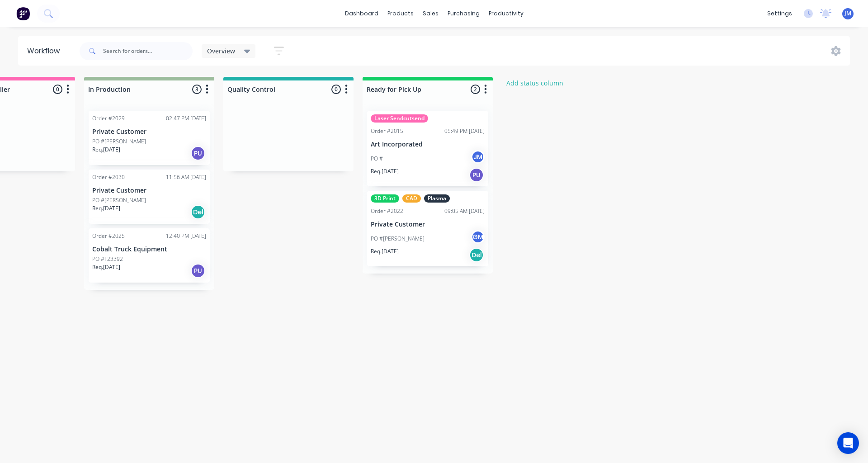  Describe the element at coordinates (387, 131) in the screenshot. I see `div: Order #2015` at that location.